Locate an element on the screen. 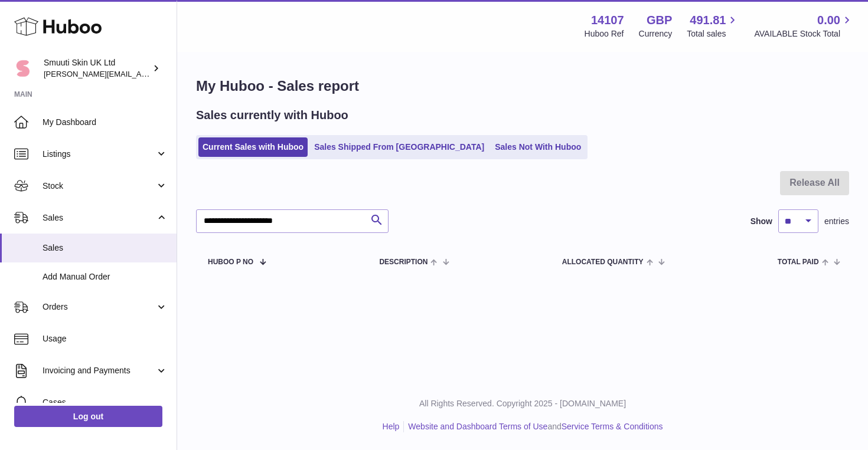  strong: 14107 is located at coordinates (608, 20).